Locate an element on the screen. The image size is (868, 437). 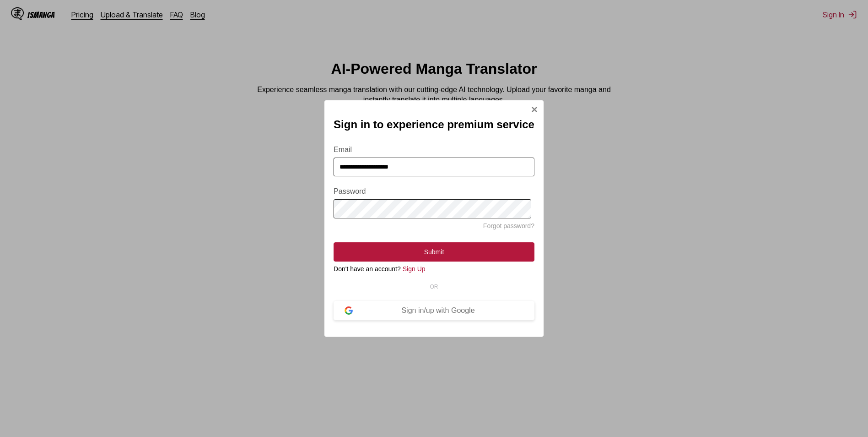
div: OR is located at coordinates (434, 287).